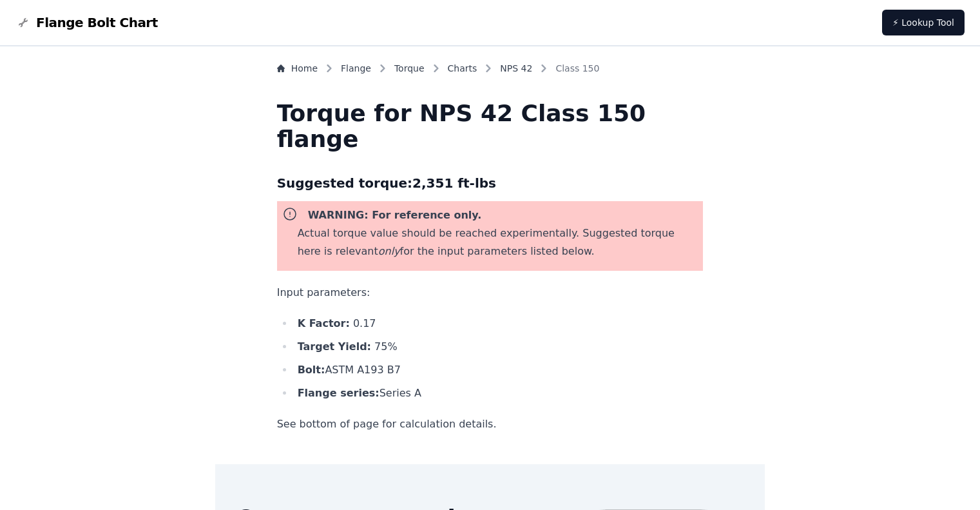 This screenshot has width=980, height=510. What do you see at coordinates (338, 393) in the screenshot?
I see `b: Flange series:` at bounding box center [338, 393].